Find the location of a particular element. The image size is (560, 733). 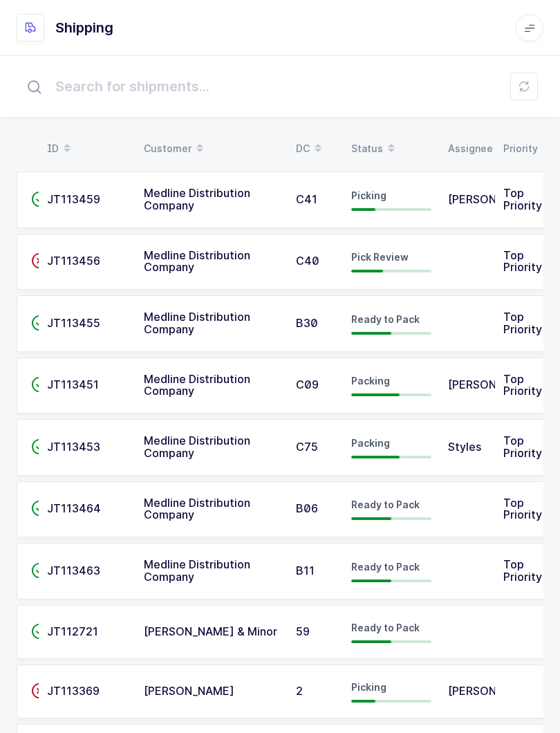

input: Search for shipments... is located at coordinates (280, 87).